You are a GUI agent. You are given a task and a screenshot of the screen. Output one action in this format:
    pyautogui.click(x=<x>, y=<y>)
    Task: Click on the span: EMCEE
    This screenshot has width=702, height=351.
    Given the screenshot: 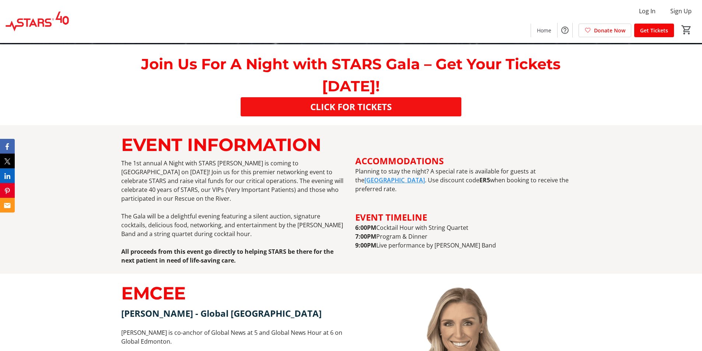 What is the action you would take?
    pyautogui.click(x=153, y=293)
    